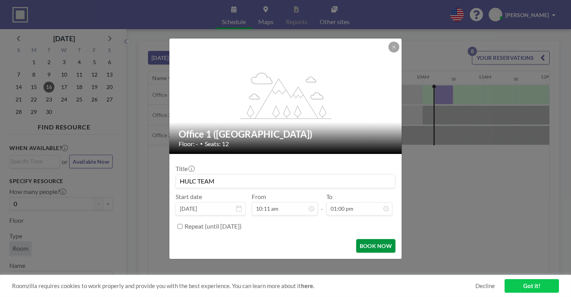  What do you see at coordinates (286, 95) in the screenshot?
I see `g: flex-grow: 1.2;` at bounding box center [286, 95].